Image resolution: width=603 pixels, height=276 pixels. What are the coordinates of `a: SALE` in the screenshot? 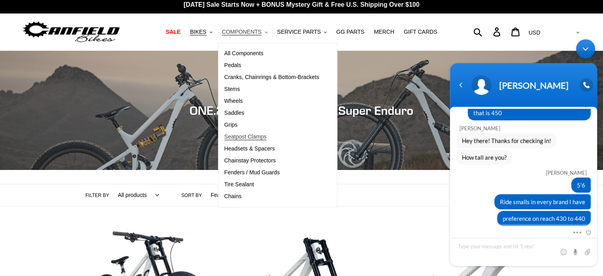 It's located at (173, 32).